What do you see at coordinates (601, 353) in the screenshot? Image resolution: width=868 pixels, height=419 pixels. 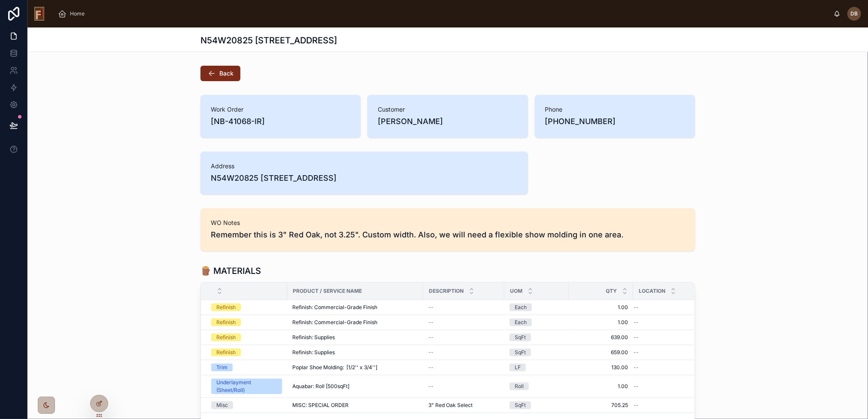 I see `span: 659.00` at bounding box center [601, 353].